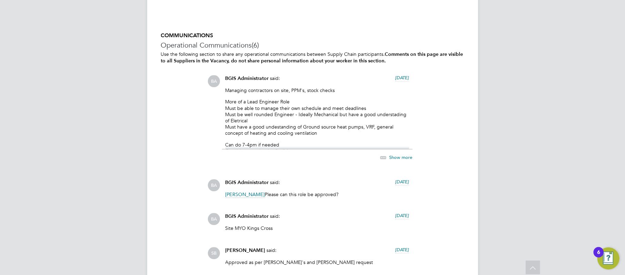 Image resolution: width=625 pixels, height=275 pixels. I want to click on p: Please can this role be approved?, so click(317, 194).